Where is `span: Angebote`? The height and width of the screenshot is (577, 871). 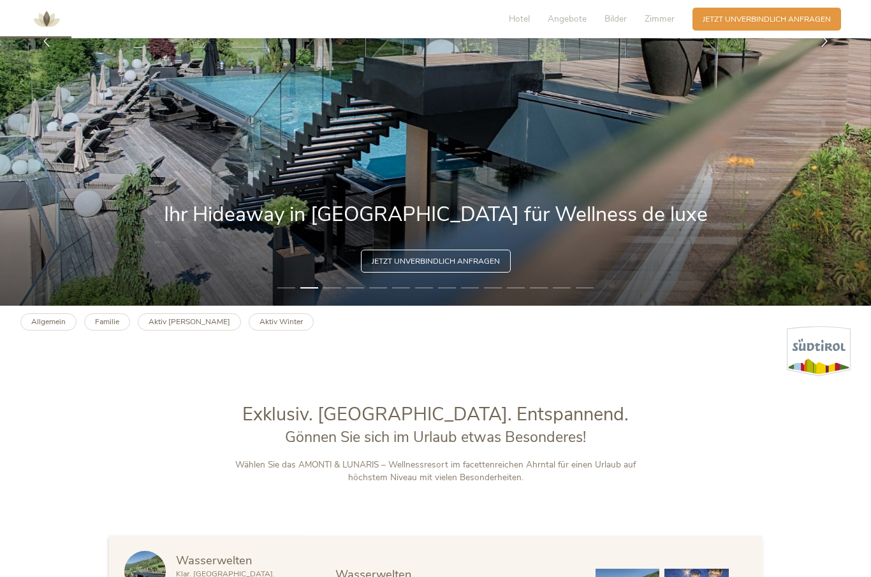
span: Angebote is located at coordinates (567, 18).